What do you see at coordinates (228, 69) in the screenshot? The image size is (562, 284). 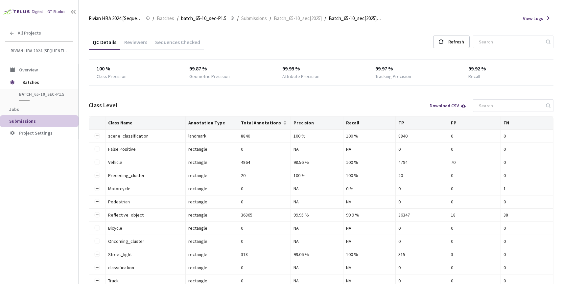 I see `div: 99.87 %` at bounding box center [228, 69].